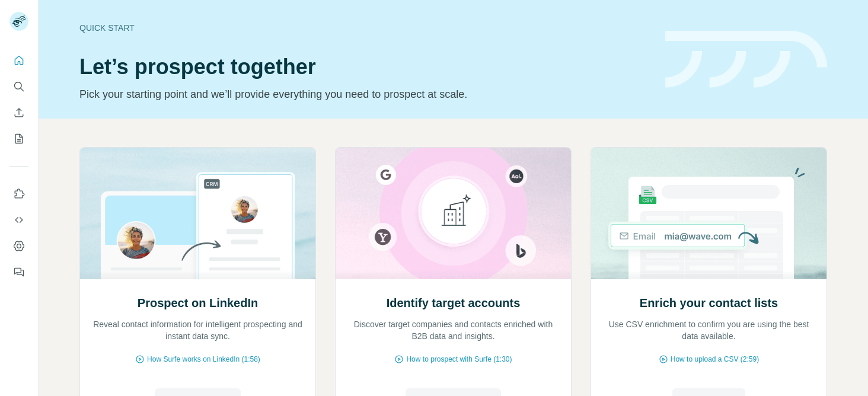 This screenshot has height=396, width=868. What do you see at coordinates (365, 28) in the screenshot?
I see `div: Quick start` at bounding box center [365, 28].